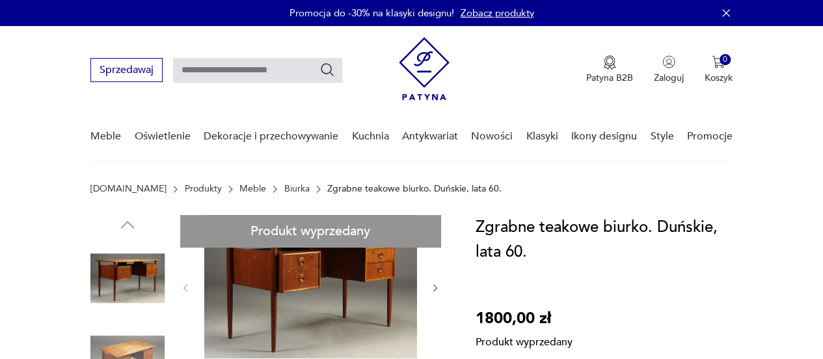 The width and height of the screenshot is (823, 359). What do you see at coordinates (604, 239) in the screenshot?
I see `h1: Zgrabne teakowe biurko. Duńskie, lata 60.` at bounding box center [604, 239].